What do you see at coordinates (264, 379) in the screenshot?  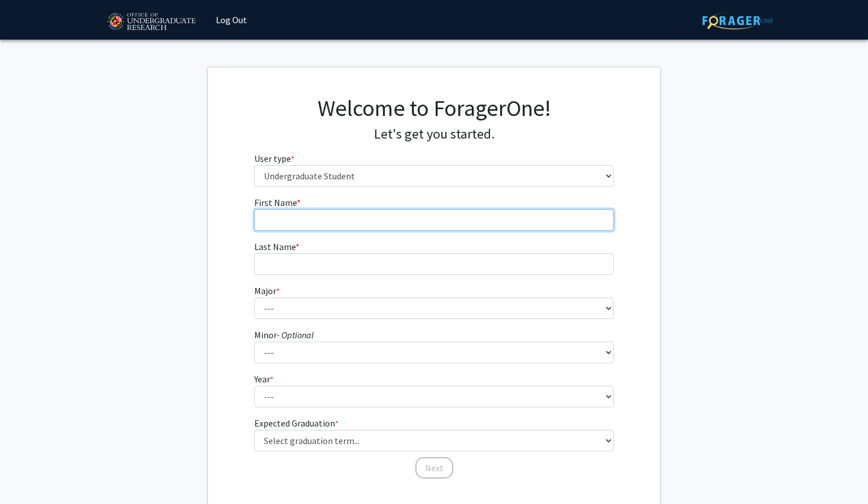 I see `label: Year` at bounding box center [264, 379].